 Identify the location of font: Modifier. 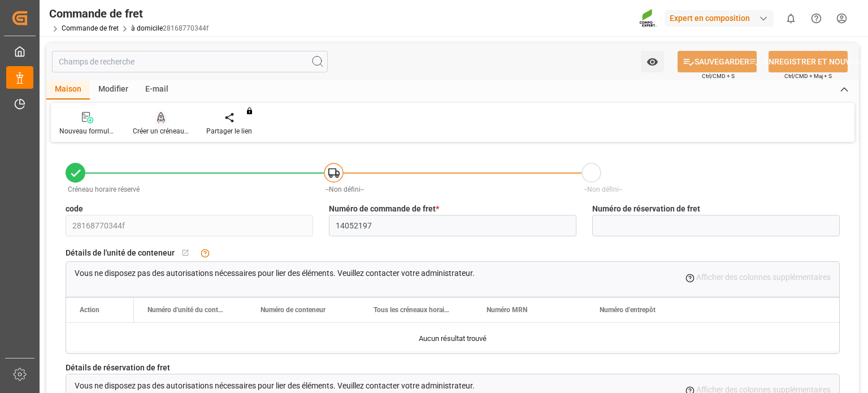
(113, 89).